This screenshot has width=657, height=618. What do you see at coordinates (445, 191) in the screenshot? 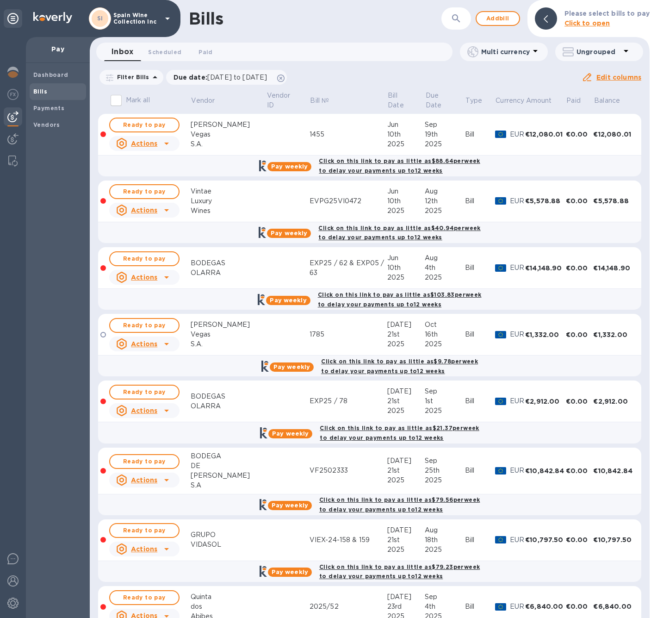
I see `div: Aug` at bounding box center [445, 191].